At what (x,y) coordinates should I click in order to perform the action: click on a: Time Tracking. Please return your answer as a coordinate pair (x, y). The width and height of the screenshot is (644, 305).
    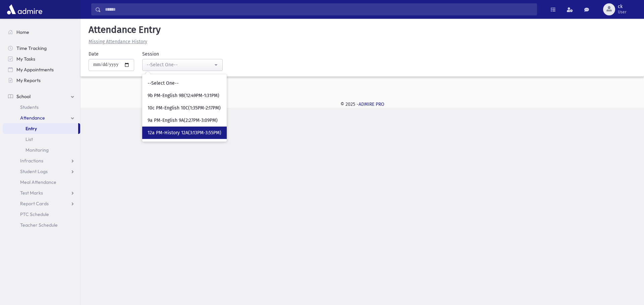
    Looking at the image, I should click on (41, 48).